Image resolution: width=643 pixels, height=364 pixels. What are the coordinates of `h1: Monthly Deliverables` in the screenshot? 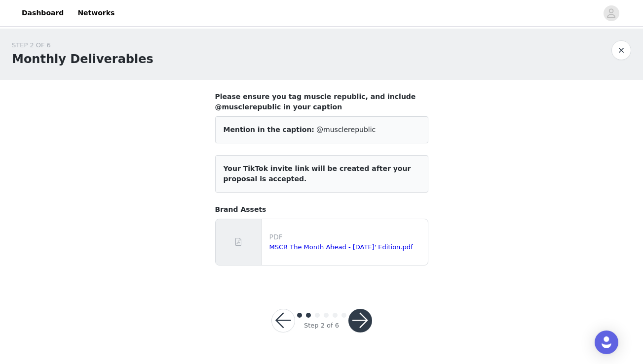 It's located at (83, 59).